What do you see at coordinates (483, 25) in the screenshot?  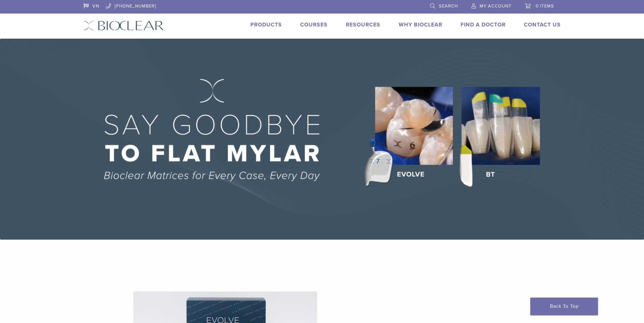 I see `a: Find A Doctor` at bounding box center [483, 25].